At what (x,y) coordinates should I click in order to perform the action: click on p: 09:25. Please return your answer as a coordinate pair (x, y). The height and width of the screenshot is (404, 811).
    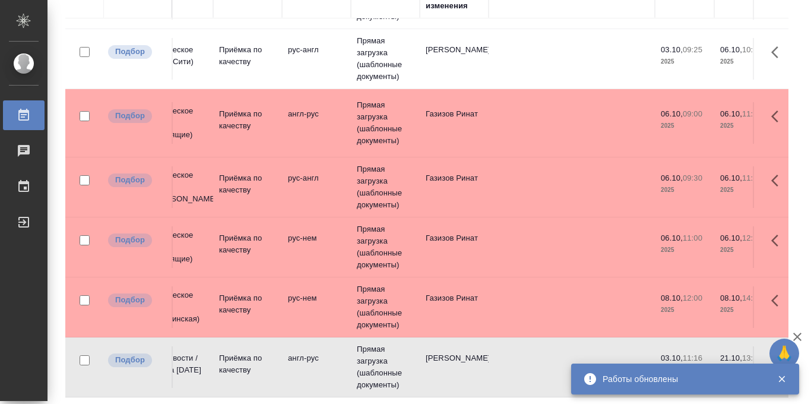
    Looking at the image, I should click on (692, 49).